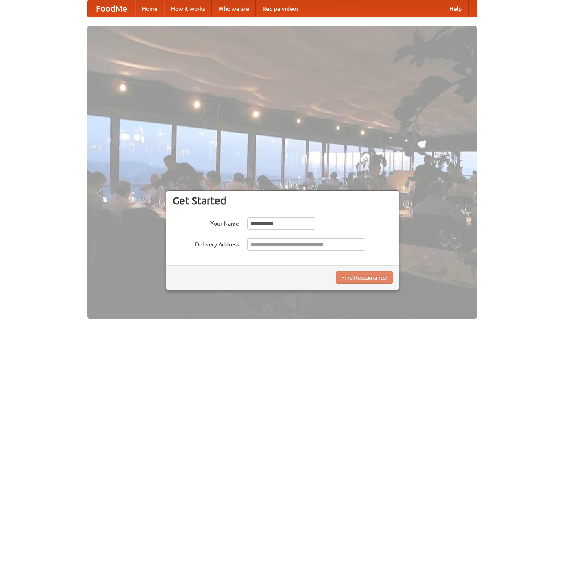  What do you see at coordinates (283, 201) in the screenshot?
I see `h3: Get Started` at bounding box center [283, 201].